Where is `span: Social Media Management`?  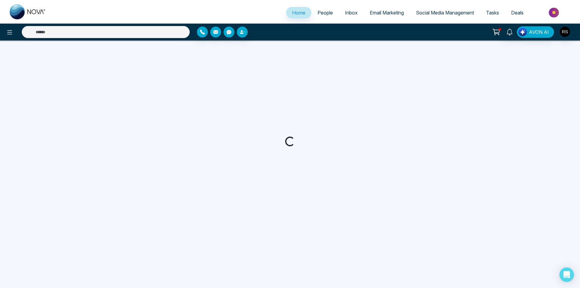
span: Social Media Management is located at coordinates (445, 13).